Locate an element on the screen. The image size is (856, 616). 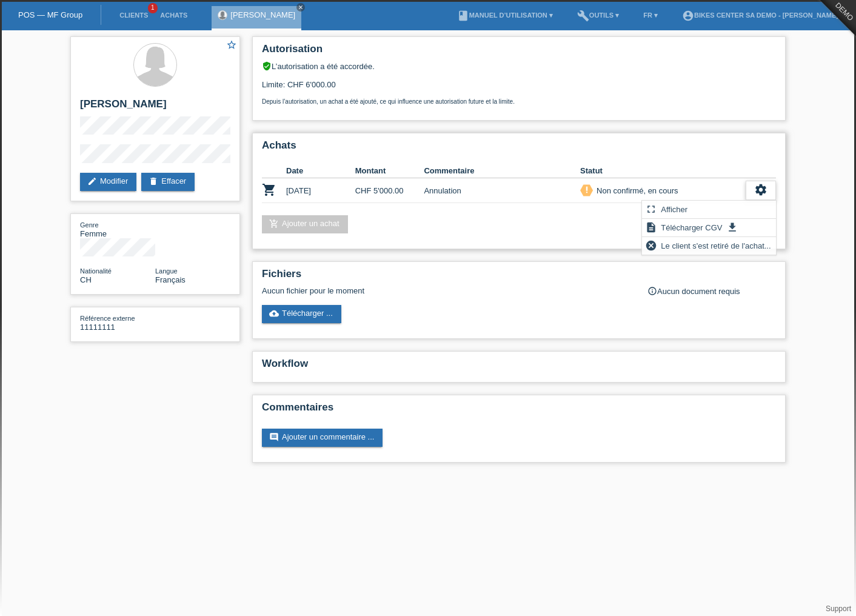
a: commentAjouter un commentaire ... is located at coordinates (322, 438).